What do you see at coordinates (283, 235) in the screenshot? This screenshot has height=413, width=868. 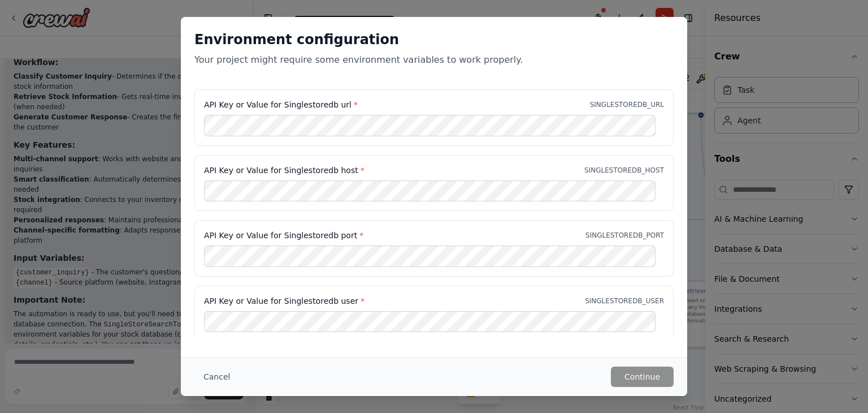 I see `label: API Key or Value for Singlestoredb port` at bounding box center [283, 235].